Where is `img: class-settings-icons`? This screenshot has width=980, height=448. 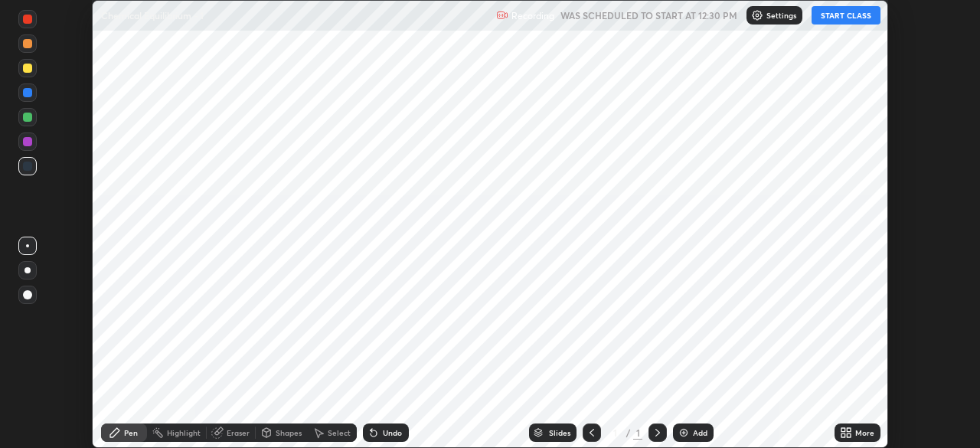
img: class-settings-icons is located at coordinates (757, 15).